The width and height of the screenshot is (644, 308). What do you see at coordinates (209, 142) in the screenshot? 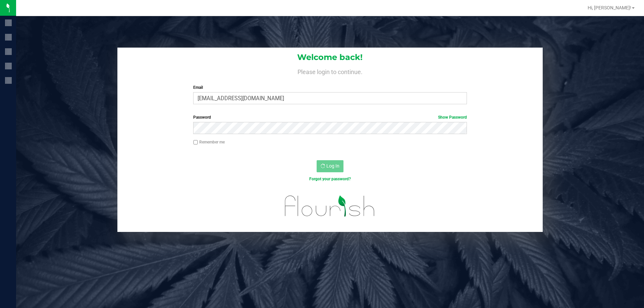
I see `label: Remember me` at bounding box center [209, 142].